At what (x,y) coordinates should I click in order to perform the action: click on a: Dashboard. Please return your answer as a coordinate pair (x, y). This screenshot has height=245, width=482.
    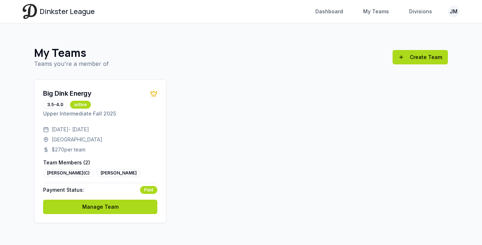
    Looking at the image, I should click on (329, 11).